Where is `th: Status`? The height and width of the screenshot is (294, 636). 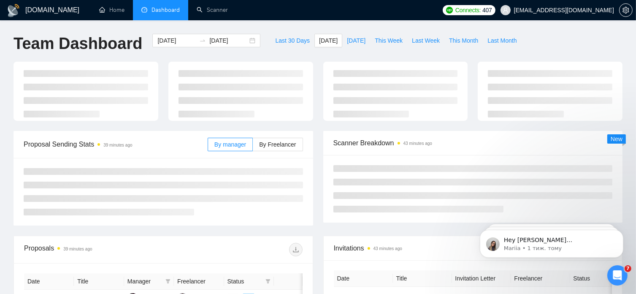
th: Status is located at coordinates (600, 278).